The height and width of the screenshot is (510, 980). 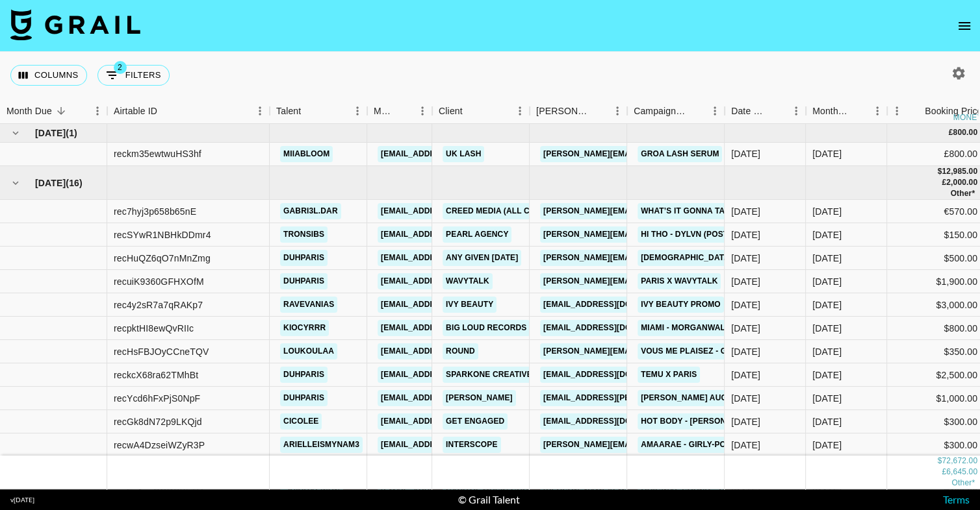 What do you see at coordinates (745, 398) in the screenshot?
I see `div: 30/07/2025` at bounding box center [745, 398].